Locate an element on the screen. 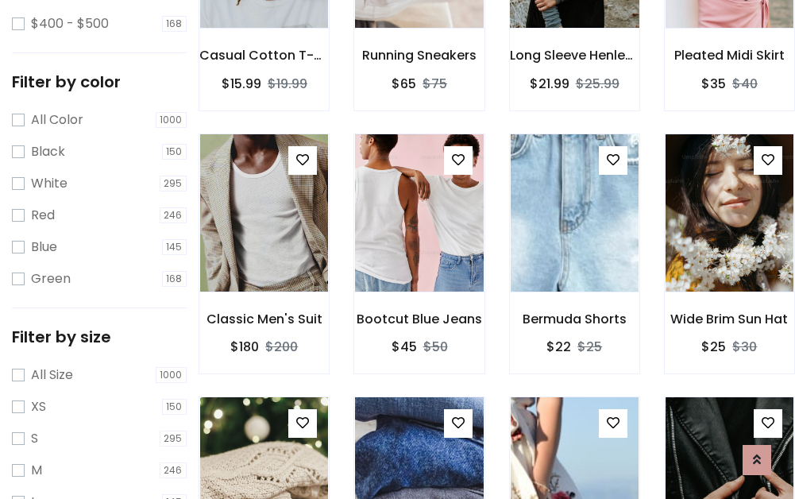 This screenshot has width=795, height=499. h6: $180 is located at coordinates (245, 346).